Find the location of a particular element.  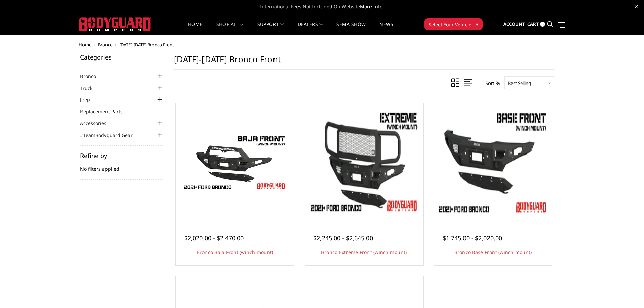

a: Truck is located at coordinates (90, 88).